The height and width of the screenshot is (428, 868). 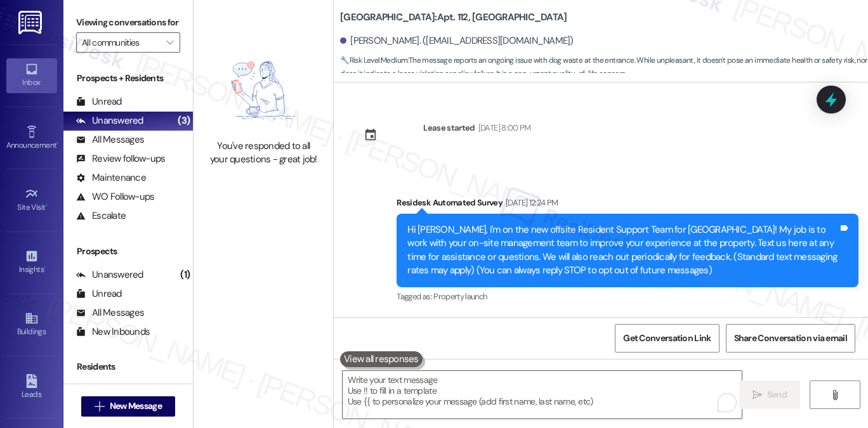 What do you see at coordinates (374, 60) in the screenshot?
I see `strong: 🔧 Risk Level: Medium` at bounding box center [374, 60].